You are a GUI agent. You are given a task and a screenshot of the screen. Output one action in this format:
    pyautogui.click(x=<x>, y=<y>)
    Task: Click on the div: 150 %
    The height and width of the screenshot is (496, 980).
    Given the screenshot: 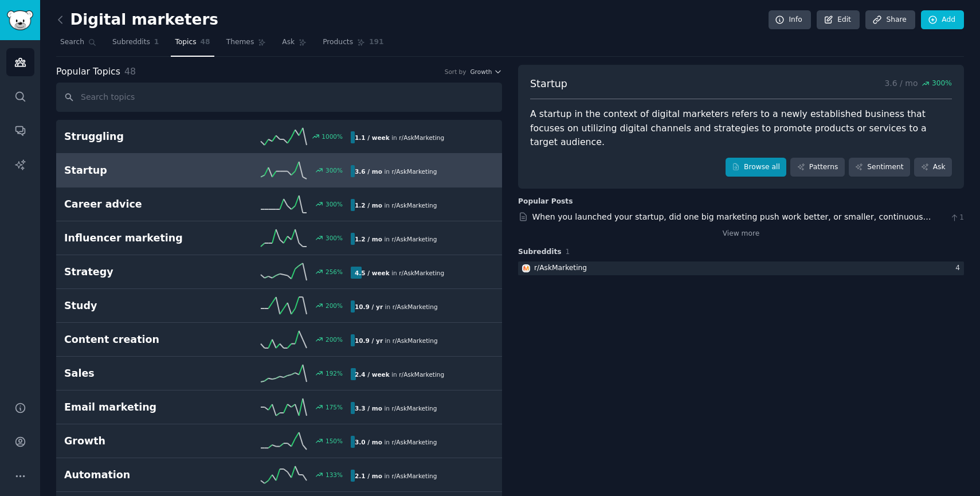 What is the action you would take?
    pyautogui.click(x=335, y=442)
    